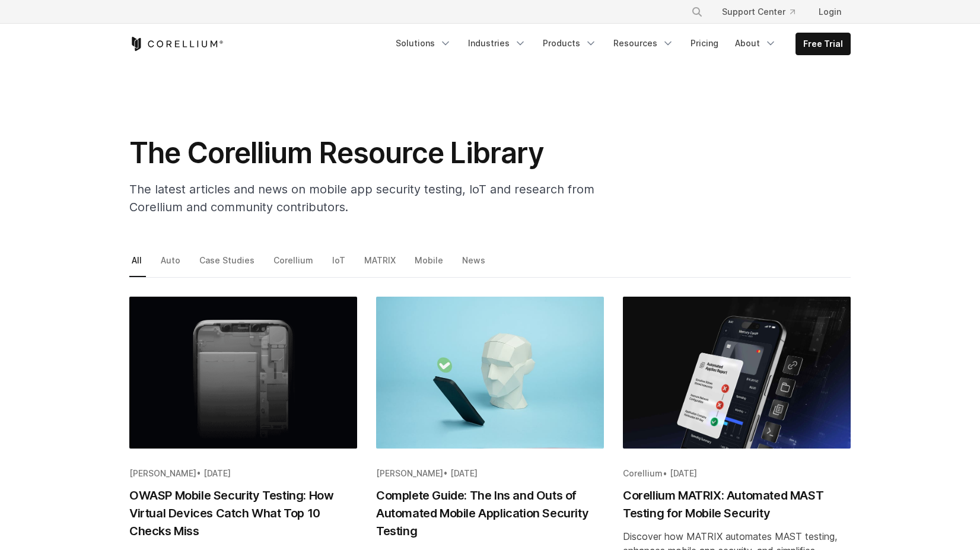 The height and width of the screenshot is (550, 980). Describe the element at coordinates (339, 265) in the screenshot. I see `a: IoT` at that location.